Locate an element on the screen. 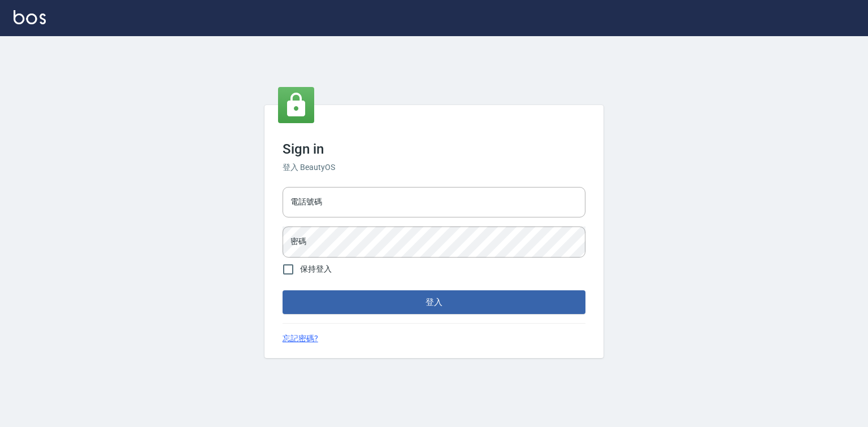 Image resolution: width=868 pixels, height=427 pixels. a: 忘記密碼? is located at coordinates (300, 338).